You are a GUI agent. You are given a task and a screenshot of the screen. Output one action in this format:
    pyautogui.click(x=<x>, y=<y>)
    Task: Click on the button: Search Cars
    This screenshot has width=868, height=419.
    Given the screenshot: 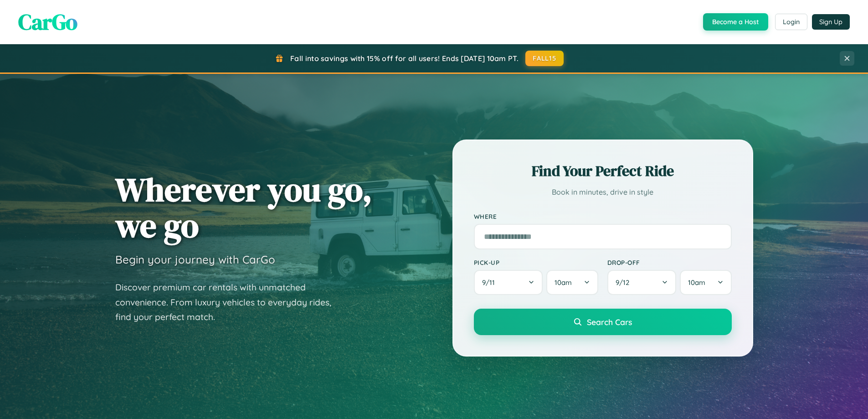 What is the action you would take?
    pyautogui.click(x=603, y=322)
    